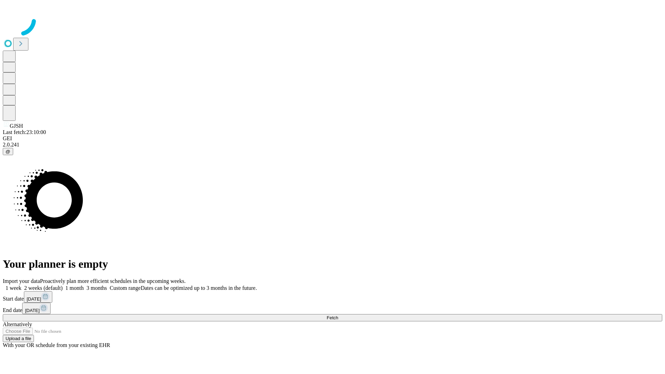  I want to click on h1: Your planner is empty, so click(332, 264).